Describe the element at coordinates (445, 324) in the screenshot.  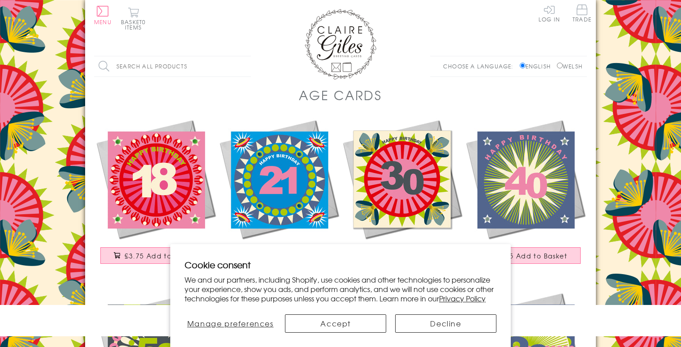
I see `button: Decline` at that location.